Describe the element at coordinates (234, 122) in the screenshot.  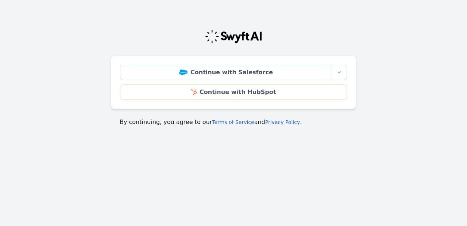
I see `p: By continuing, you agree to our and .` at that location.